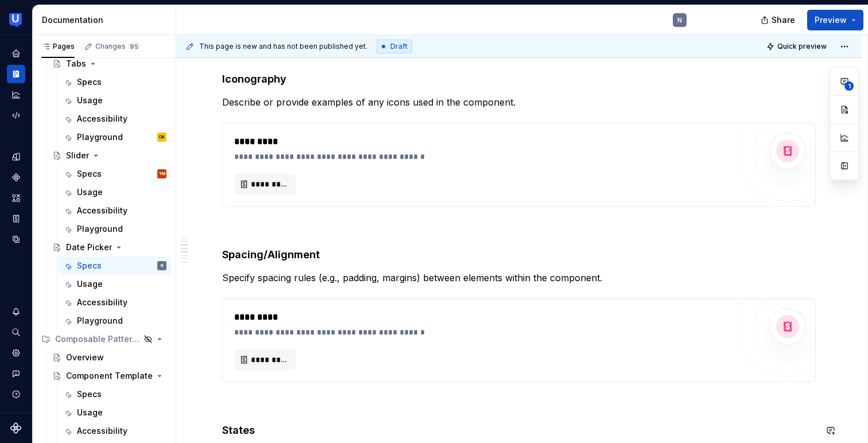  What do you see at coordinates (283, 47) in the screenshot?
I see `span: This page is new and has not been published yet.` at bounding box center [283, 47].